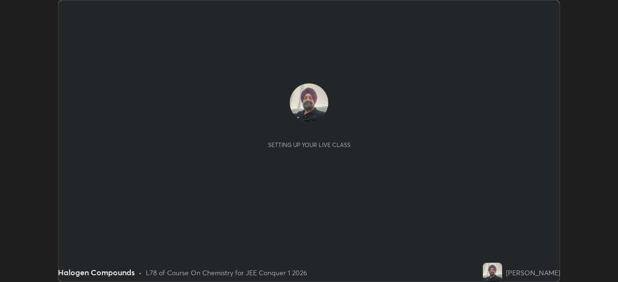 The height and width of the screenshot is (282, 618). Describe the element at coordinates (226, 273) in the screenshot. I see `div: L78 of Course On Chemistry for JEE Conquer 1 2026` at that location.